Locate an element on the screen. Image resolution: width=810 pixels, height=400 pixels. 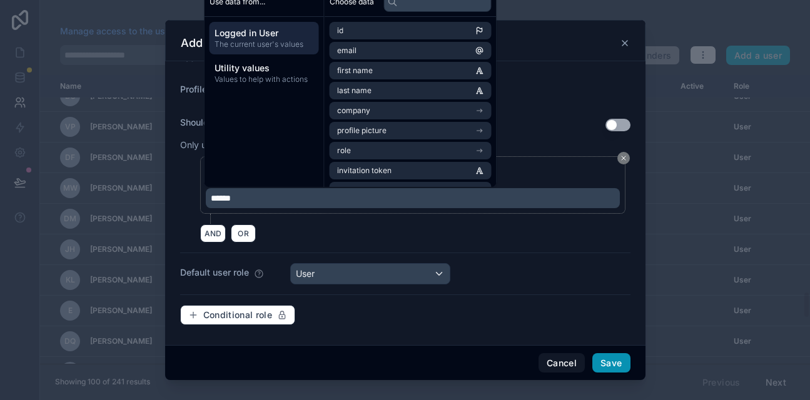
button: Cancel is located at coordinates (562, 363).